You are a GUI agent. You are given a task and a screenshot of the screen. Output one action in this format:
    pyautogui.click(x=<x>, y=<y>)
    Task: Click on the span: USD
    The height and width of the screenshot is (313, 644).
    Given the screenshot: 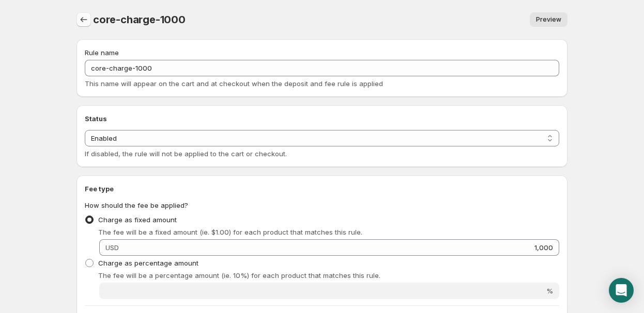 What is the action you would take?
    pyautogui.click(x=112, y=248)
    